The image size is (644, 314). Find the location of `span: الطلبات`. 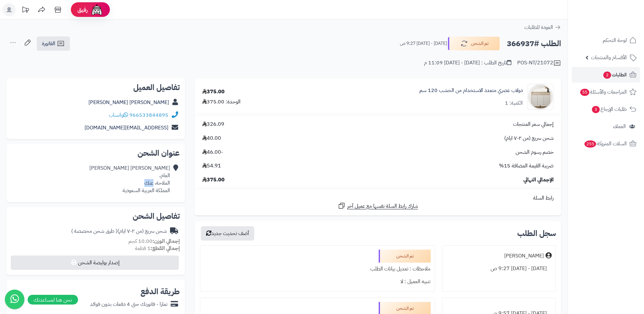

span: الطلبات is located at coordinates (615, 75).